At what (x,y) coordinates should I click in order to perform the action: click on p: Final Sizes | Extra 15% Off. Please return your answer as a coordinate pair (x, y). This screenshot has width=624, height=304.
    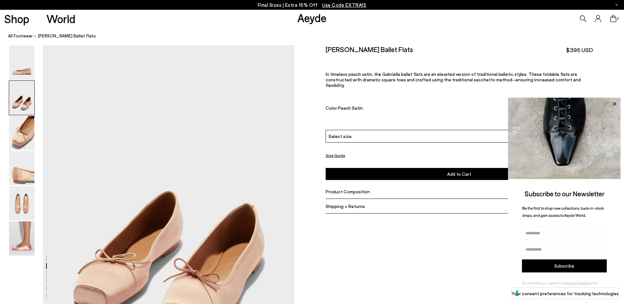
    Looking at the image, I should click on (312, 5).